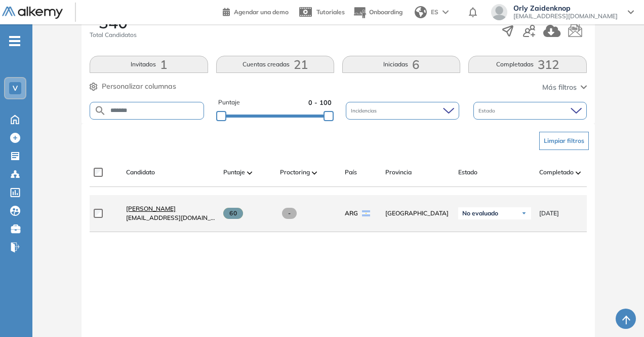  Describe the element at coordinates (564, 87) in the screenshot. I see `button: Más filtros` at that location.